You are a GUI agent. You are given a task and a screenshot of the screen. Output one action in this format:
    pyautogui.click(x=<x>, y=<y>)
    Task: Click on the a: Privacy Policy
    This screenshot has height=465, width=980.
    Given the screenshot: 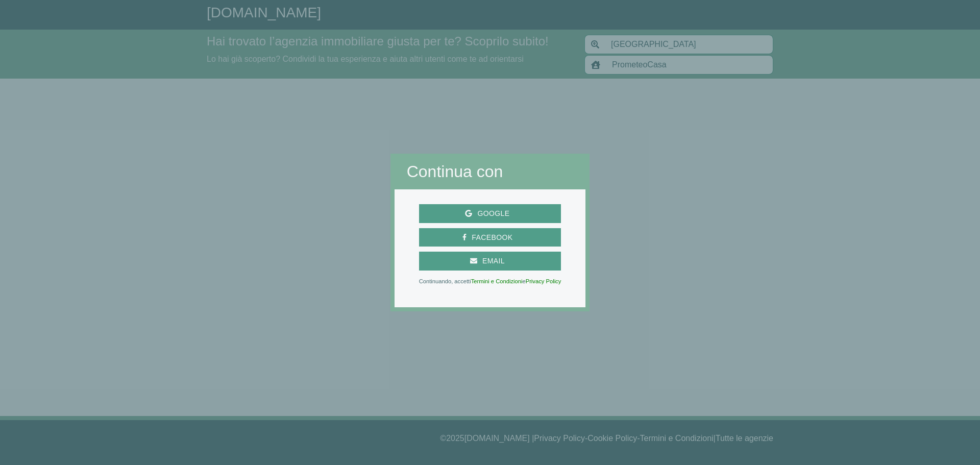 What is the action you would take?
    pyautogui.click(x=543, y=281)
    